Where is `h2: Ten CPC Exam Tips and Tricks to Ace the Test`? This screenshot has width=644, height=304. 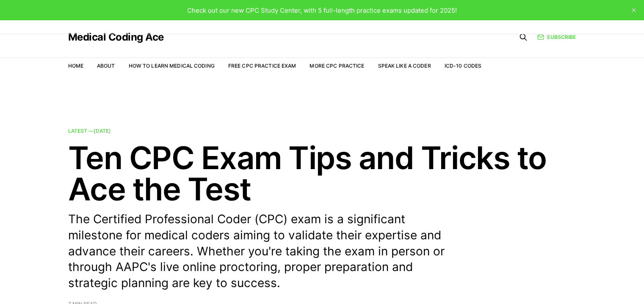
h2: Ten CPC Exam Tips and Tricks to Ace the Test is located at coordinates (322, 173).